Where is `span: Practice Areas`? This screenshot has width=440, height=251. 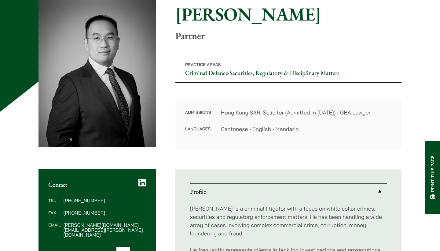
span: Practice Areas is located at coordinates (203, 65).